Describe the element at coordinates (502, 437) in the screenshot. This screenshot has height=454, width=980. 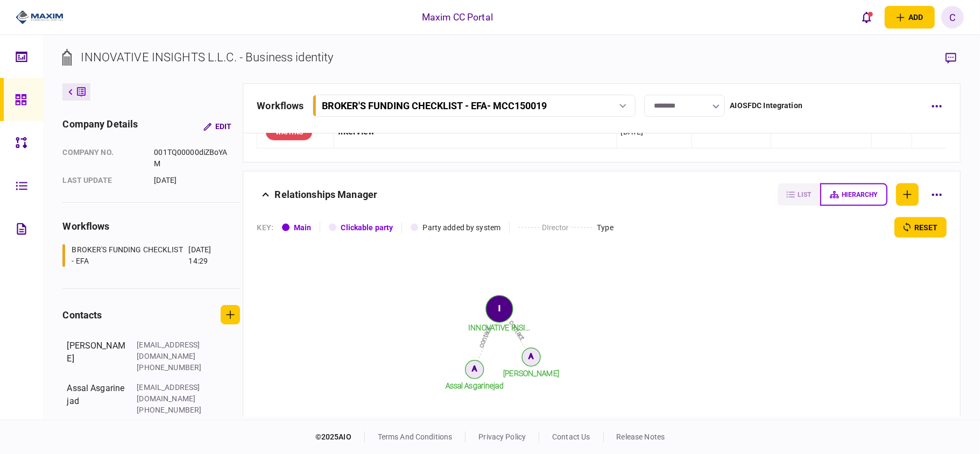
I see `a: privacy policy` at that location.